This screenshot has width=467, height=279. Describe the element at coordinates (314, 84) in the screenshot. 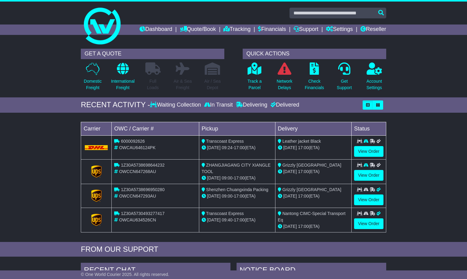

I see `p: Check Financials` at that location.